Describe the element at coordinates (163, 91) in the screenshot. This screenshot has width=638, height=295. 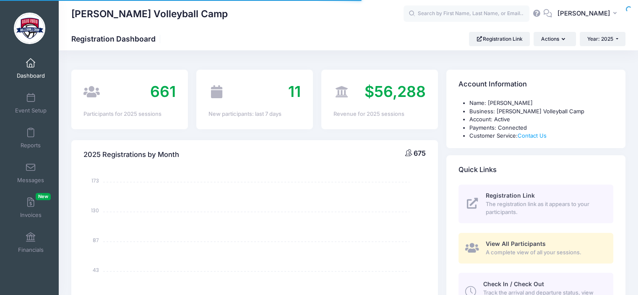
I see `span: 661` at that location.